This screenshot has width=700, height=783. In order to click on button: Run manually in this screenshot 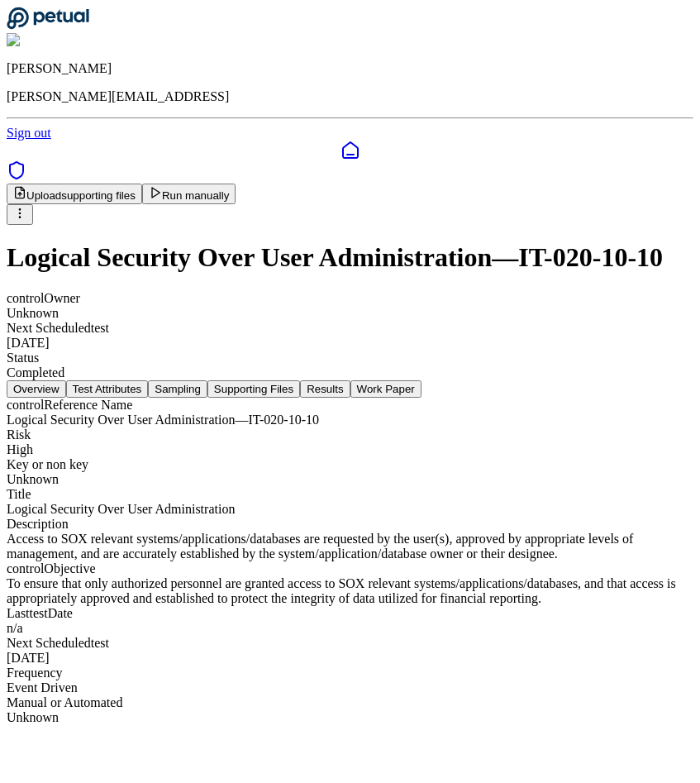, I will do `click(190, 194)`.